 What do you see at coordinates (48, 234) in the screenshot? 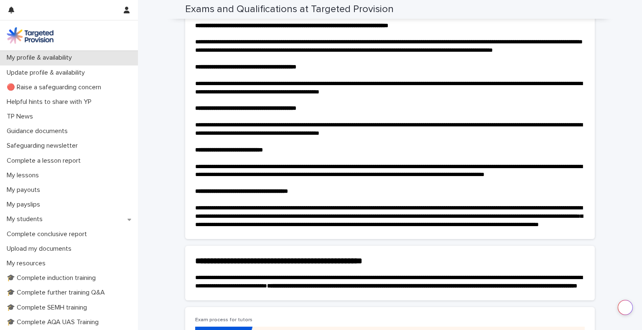
I see `p: Complete conclusive report` at bounding box center [48, 234].